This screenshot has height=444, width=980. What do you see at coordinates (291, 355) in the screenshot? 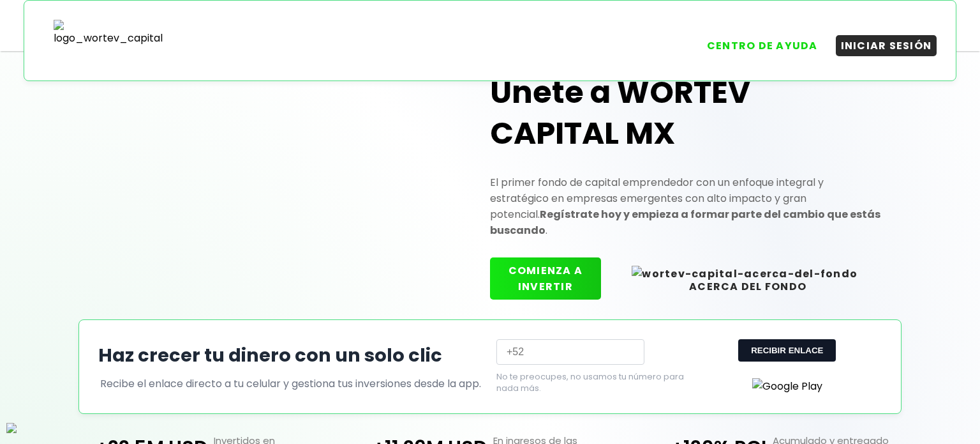
I see `h2: Haz crecer tu dinero con un solo clic` at bounding box center [291, 355].